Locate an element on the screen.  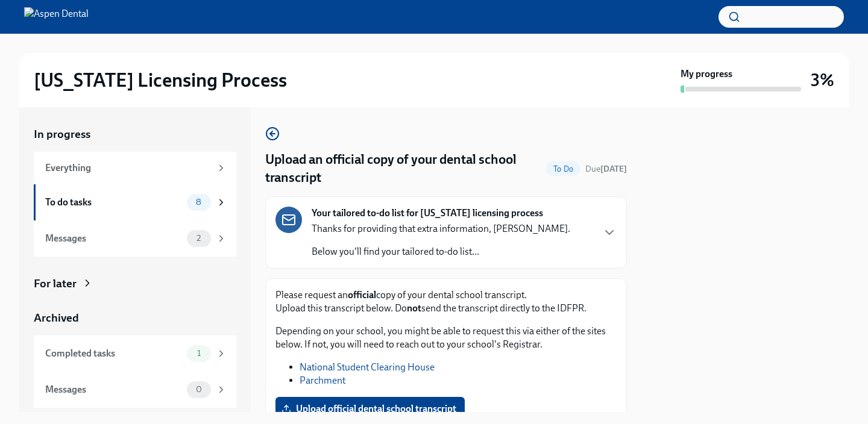
p: Depending on your school, you might be able to request this via either of the sites below. If not... is located at coordinates (446, 338).